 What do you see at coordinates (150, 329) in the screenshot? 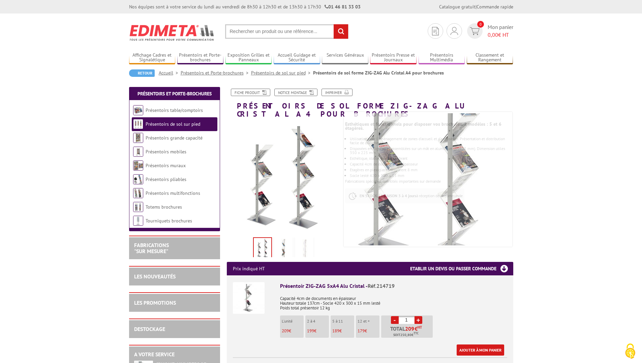
I see `a: DESTOCKAGE` at bounding box center [150, 329].